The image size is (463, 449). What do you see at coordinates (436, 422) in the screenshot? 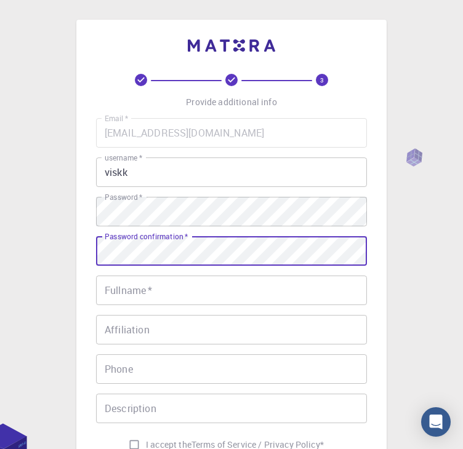
I see `div: Open Intercom Messenger` at bounding box center [436, 422].